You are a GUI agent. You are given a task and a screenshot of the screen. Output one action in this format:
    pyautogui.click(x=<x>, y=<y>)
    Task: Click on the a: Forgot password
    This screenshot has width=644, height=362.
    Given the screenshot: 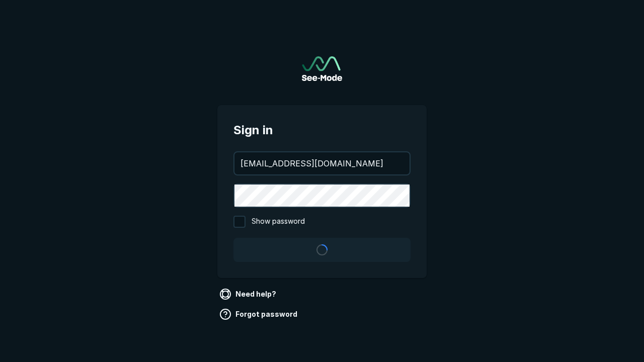 What is the action you would take?
    pyautogui.click(x=259, y=314)
    